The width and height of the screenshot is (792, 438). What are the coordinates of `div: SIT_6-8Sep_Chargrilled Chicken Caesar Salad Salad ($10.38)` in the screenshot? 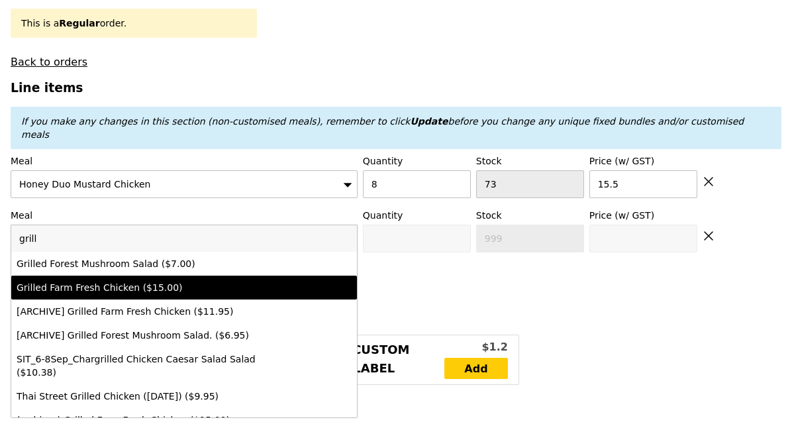 It's located at (142, 365).